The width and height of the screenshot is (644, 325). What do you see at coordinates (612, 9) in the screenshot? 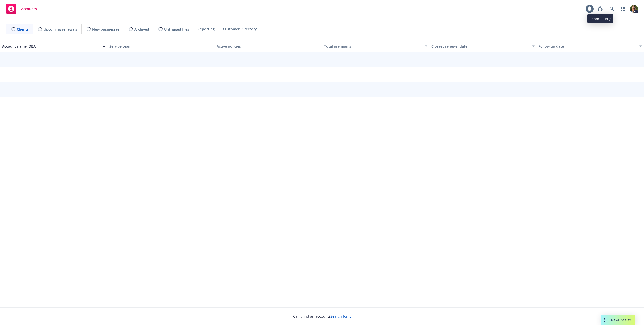
I see `a: Search` at bounding box center [612, 9].